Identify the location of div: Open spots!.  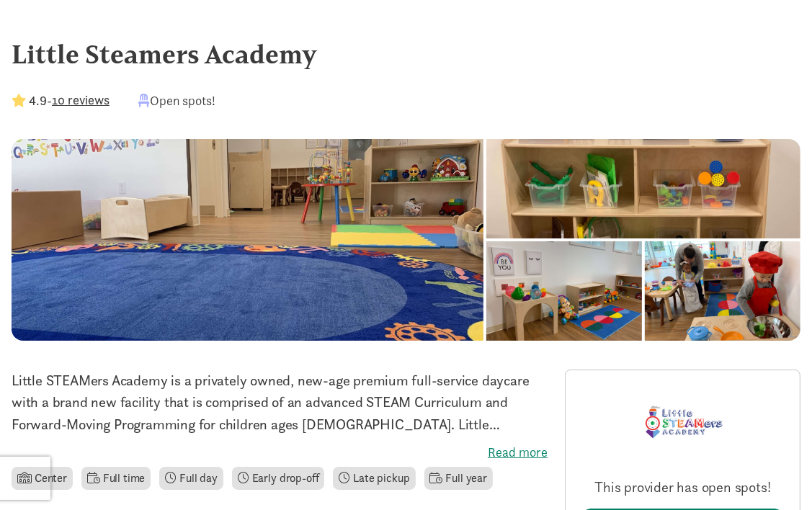
(177, 100).